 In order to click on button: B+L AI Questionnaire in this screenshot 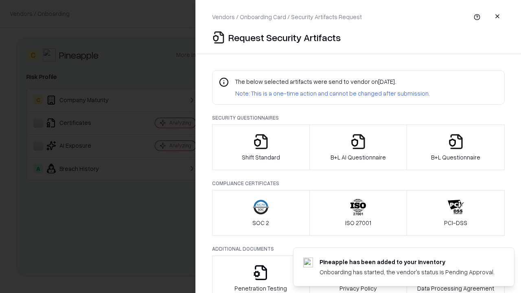, I will do `click(358, 147)`.